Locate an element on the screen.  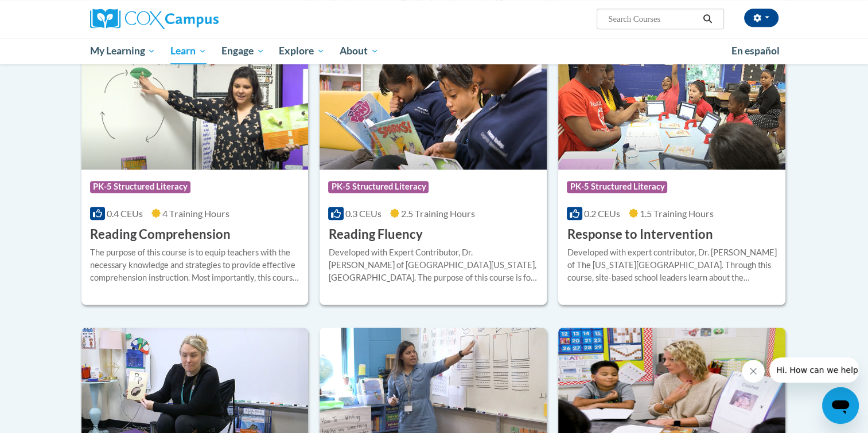
a: Course LogoPK-5 Structured Literacy0.3 CEUs2.5 Training Hours Reading FluencyDeveloped with Exper... is located at coordinates (433, 179).